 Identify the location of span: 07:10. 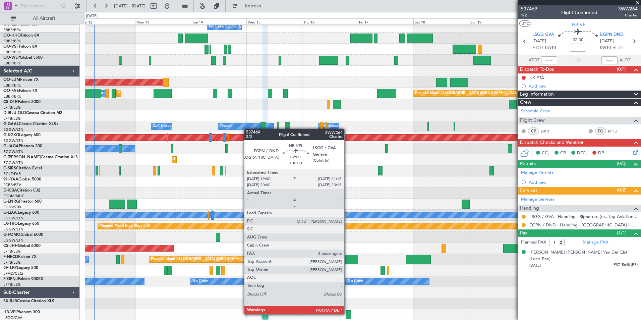
(551, 48).